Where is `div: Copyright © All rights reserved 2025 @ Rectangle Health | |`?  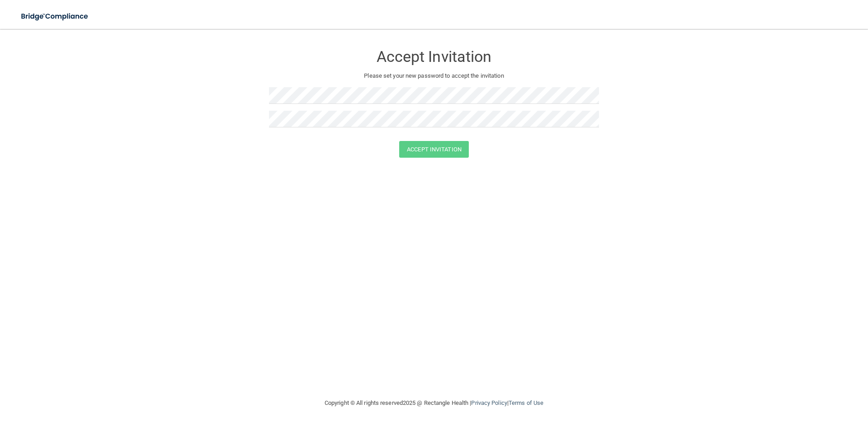
div: Copyright © All rights reserved 2025 @ Rectangle Health | | is located at coordinates (434, 403).